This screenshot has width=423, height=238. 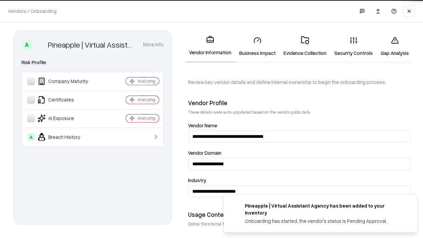 What do you see at coordinates (93, 62) in the screenshot?
I see `div: Risk Profile` at bounding box center [93, 62].